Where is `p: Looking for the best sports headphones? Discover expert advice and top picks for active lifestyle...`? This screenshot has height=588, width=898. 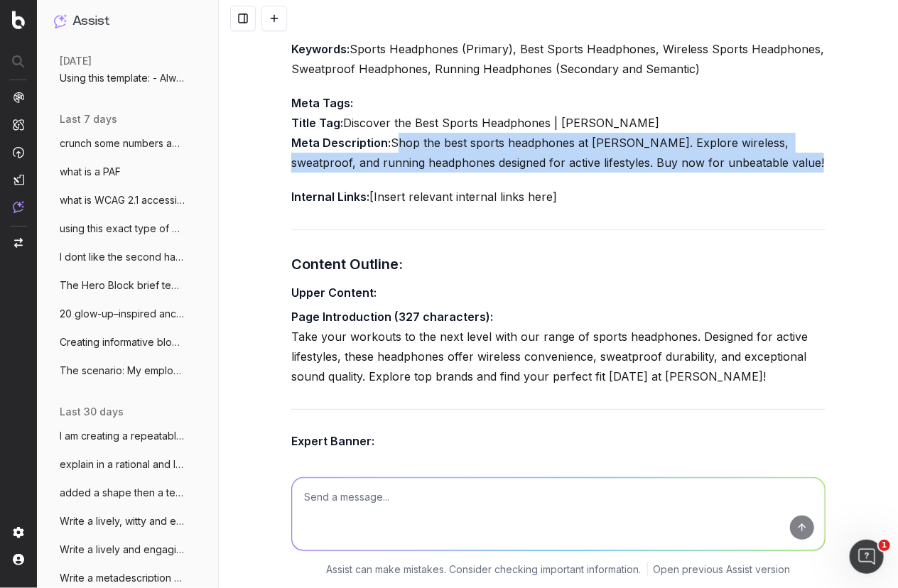 p: Looking for the best sports headphones? Discover expert advice and top picks for active lifestyle... is located at coordinates (559, 485).